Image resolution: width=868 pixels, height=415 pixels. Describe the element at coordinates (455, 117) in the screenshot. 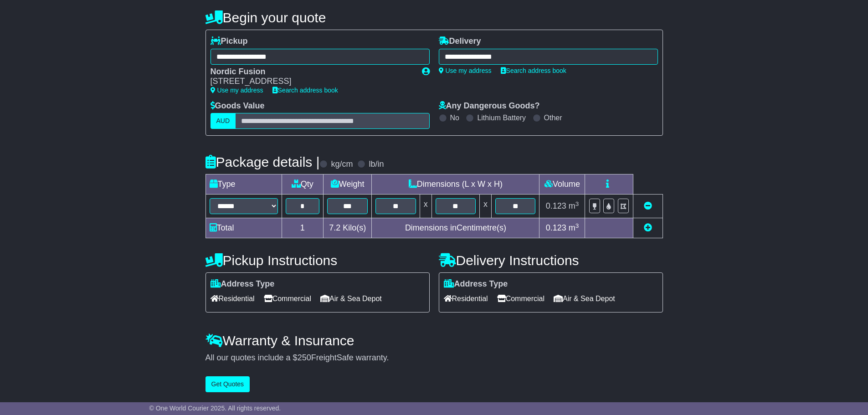

I see `label: No` at that location.